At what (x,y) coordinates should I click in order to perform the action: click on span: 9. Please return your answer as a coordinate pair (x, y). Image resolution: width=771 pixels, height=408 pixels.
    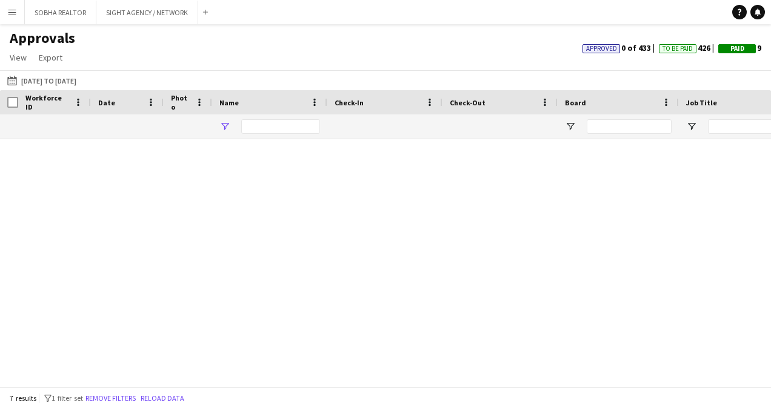
    Looking at the image, I should click on (739, 48).